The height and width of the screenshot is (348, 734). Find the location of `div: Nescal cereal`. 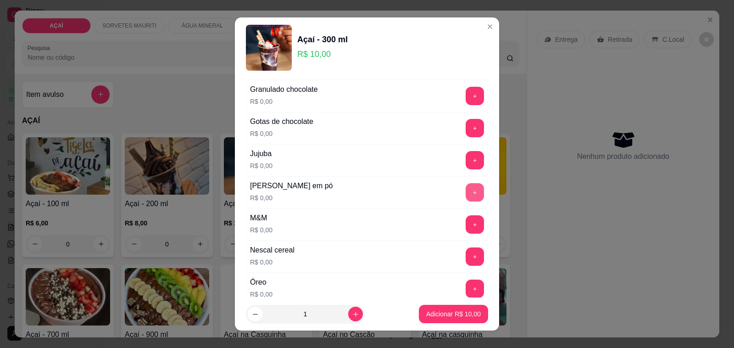

div: Nescal cereal is located at coordinates (272, 250).